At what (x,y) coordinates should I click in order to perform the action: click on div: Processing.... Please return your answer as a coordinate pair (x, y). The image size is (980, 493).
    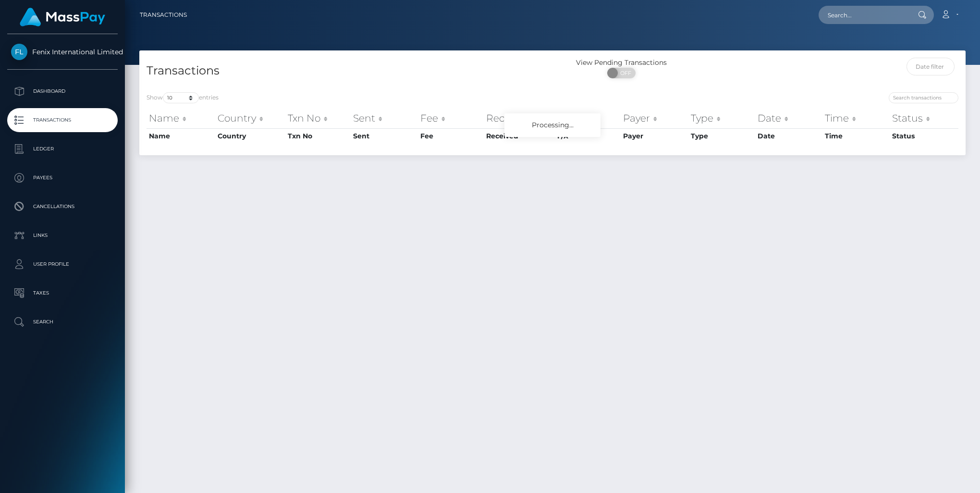
    Looking at the image, I should click on (552, 125).